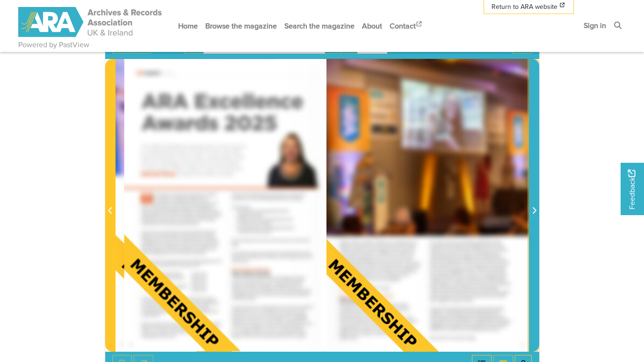 The height and width of the screenshot is (362, 644). I want to click on a: Home, so click(188, 26).